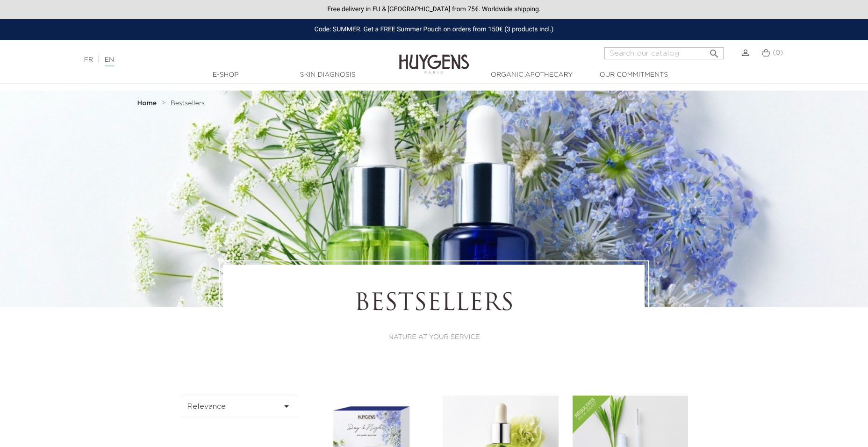 Image resolution: width=868 pixels, height=447 pixels. Describe the element at coordinates (188, 103) in the screenshot. I see `span: Bestsellers` at that location.